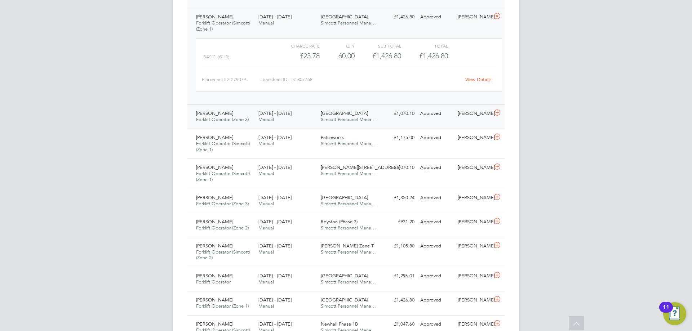 This screenshot has width=692, height=331. Describe the element at coordinates (222, 228) in the screenshot. I see `span: Forklift Operator (Zone 2)` at that location.